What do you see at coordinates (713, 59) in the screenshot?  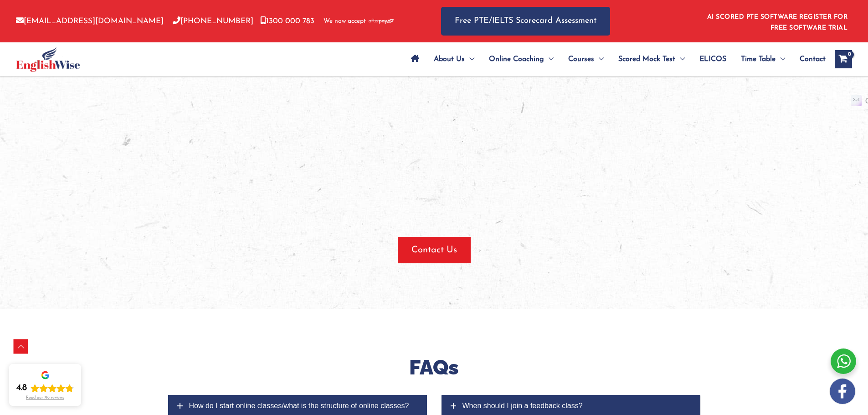 I see `a: ELICOS` at bounding box center [713, 59].